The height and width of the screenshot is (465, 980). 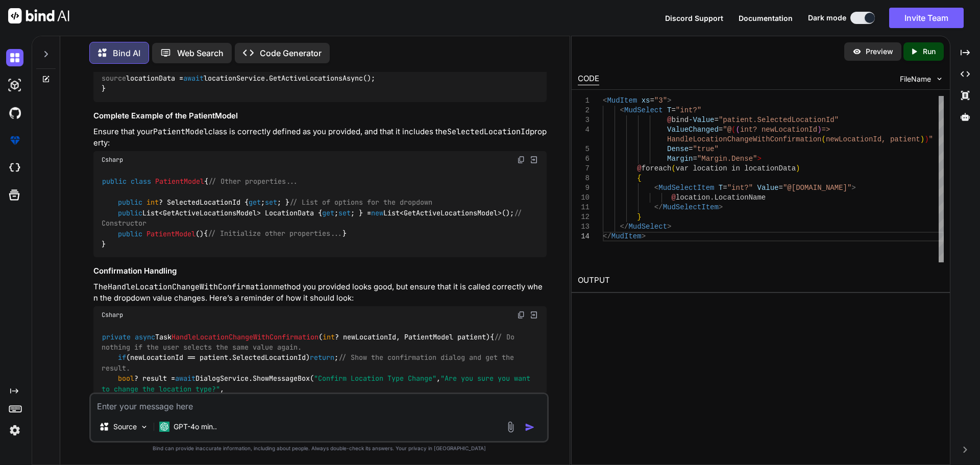 What do you see at coordinates (656, 169) in the screenshot?
I see `span: foreach` at bounding box center [656, 169].